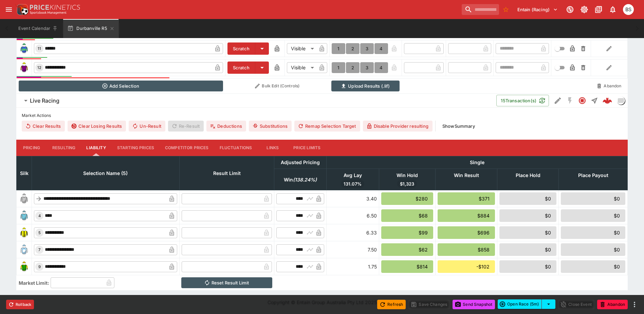  Describe the element at coordinates (466, 249) in the screenshot. I see `div: $858` at that location.